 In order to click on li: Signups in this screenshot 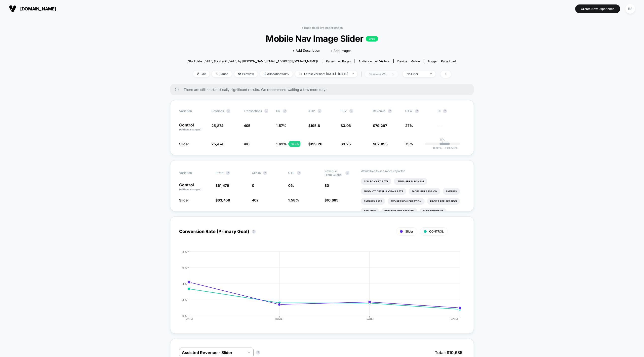, I will do `click(451, 192)`.